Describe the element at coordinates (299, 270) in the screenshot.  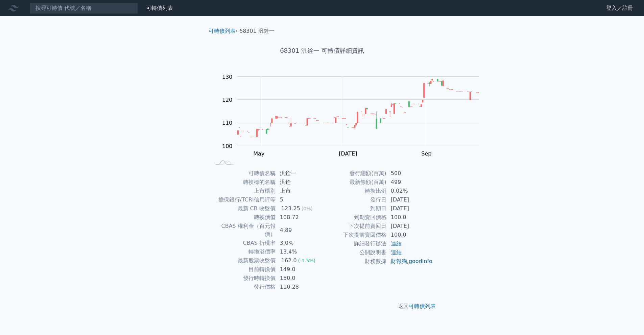
I see `td: 149.0` at that location.